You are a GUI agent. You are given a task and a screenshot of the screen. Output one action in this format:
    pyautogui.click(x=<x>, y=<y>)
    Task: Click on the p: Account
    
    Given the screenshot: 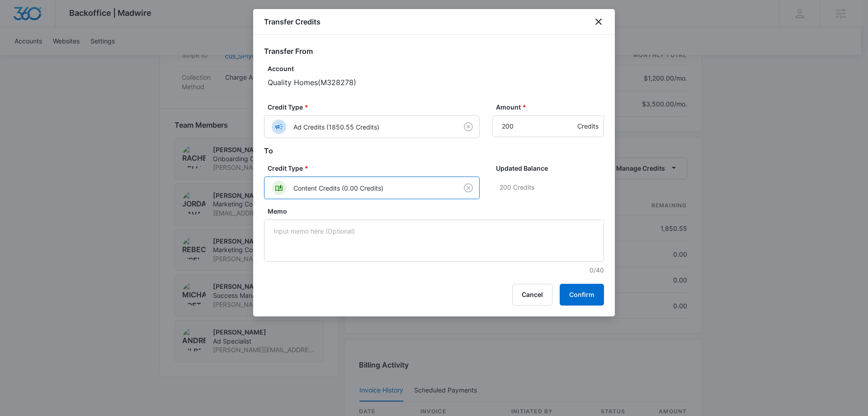 What is the action you would take?
    pyautogui.click(x=436, y=68)
    